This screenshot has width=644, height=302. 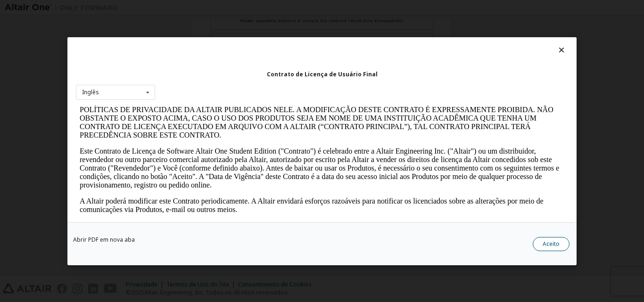 I want to click on font: Abrir PDF em nova aba, so click(x=104, y=238).